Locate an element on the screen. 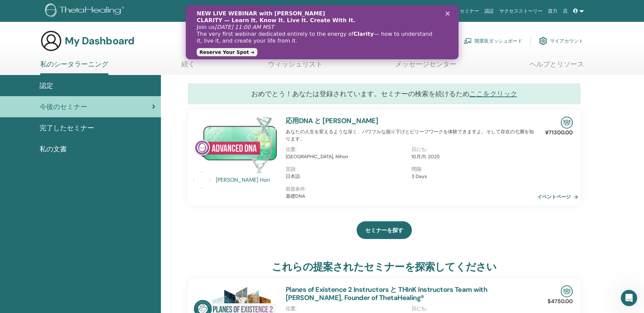  p: 言語 : is located at coordinates (346, 169).